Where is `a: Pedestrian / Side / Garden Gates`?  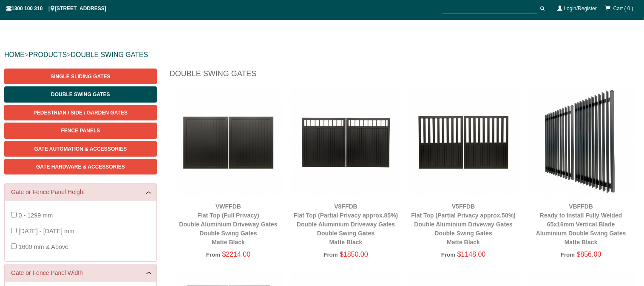
a: Pedestrian / Side / Garden Gates is located at coordinates (80, 112).